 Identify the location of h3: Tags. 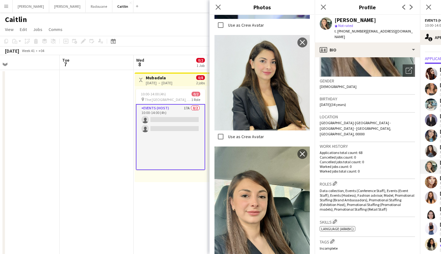
(367, 241).